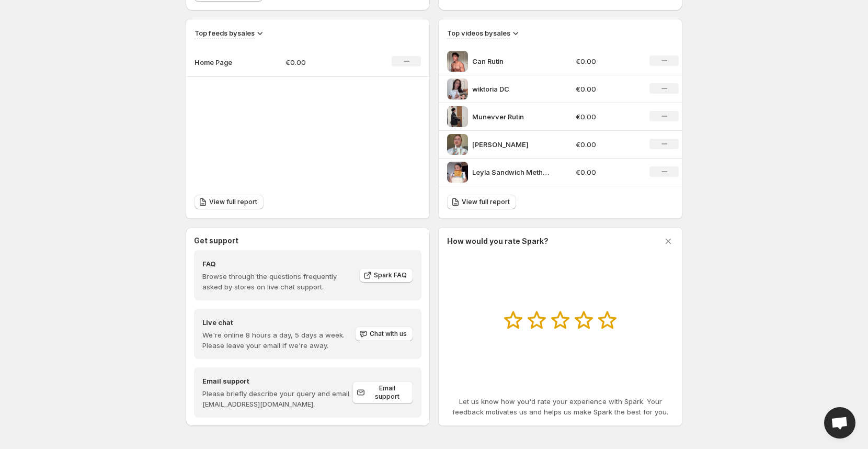 Image resolution: width=868 pixels, height=449 pixels. Describe the element at coordinates (224, 33) in the screenshot. I see `h3: Top feeds by sales` at that location.